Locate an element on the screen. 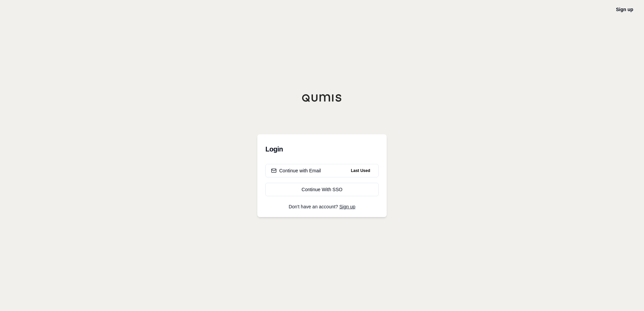 This screenshot has height=311, width=644. div: Continue with Email is located at coordinates (296, 171).